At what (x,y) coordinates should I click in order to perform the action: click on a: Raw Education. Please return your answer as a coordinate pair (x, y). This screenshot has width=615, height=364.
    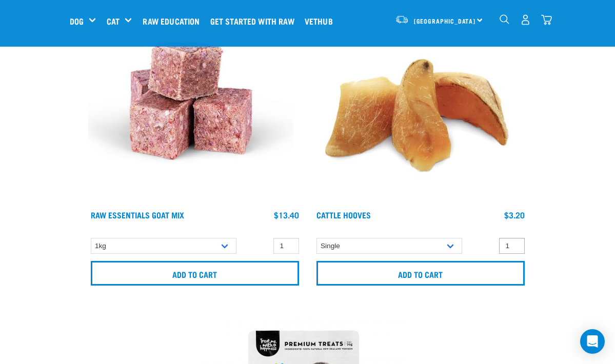
    Looking at the image, I should click on (173, 21).